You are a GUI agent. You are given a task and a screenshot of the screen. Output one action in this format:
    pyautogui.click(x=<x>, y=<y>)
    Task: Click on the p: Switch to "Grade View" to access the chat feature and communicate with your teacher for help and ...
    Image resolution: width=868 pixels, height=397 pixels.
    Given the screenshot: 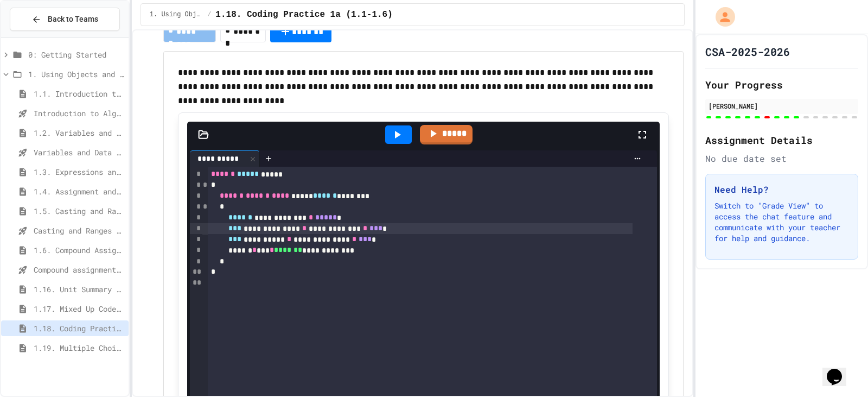 What is the action you would take?
    pyautogui.click(x=782, y=222)
    